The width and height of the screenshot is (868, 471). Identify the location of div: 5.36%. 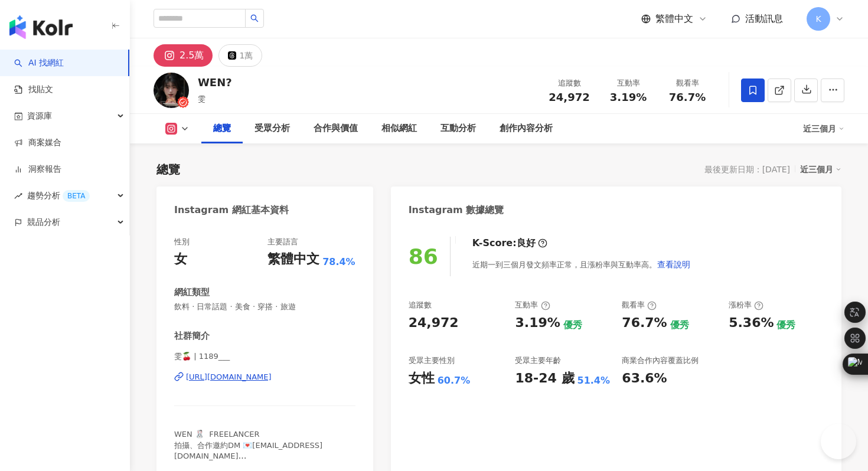
(751, 323).